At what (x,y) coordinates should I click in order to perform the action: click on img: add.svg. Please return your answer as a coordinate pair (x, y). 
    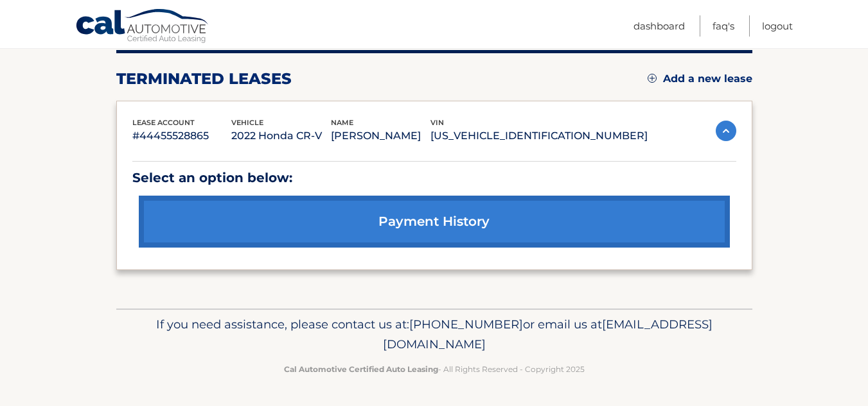
    Looking at the image, I should click on (652, 79).